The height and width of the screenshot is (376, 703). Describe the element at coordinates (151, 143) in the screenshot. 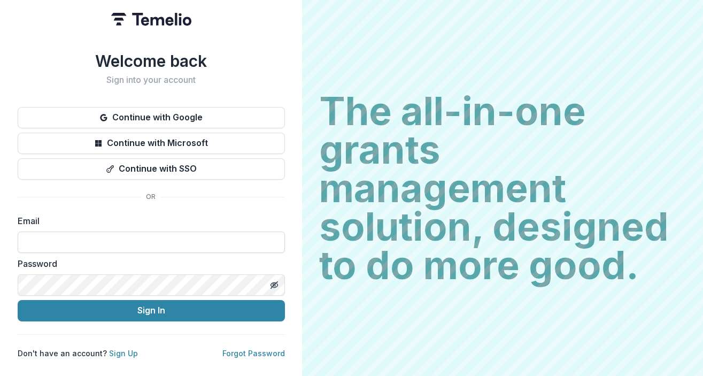

I see `button: Continue with Microsoft` at that location.